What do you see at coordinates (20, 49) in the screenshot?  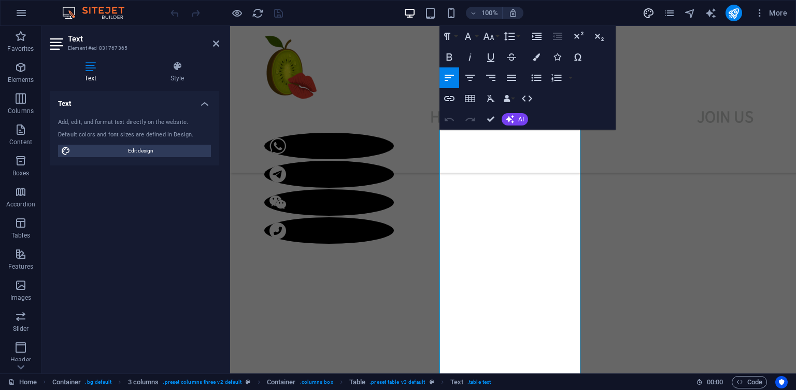 I see `p: Favorites` at bounding box center [20, 49].